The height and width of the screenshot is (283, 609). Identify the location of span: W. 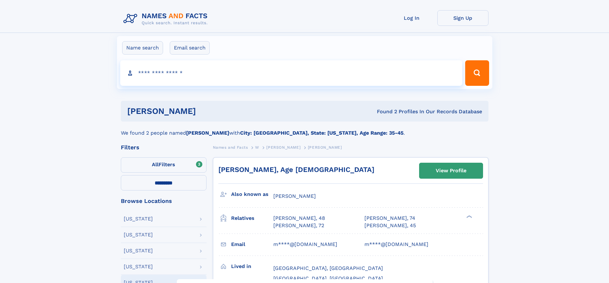
(257, 148).